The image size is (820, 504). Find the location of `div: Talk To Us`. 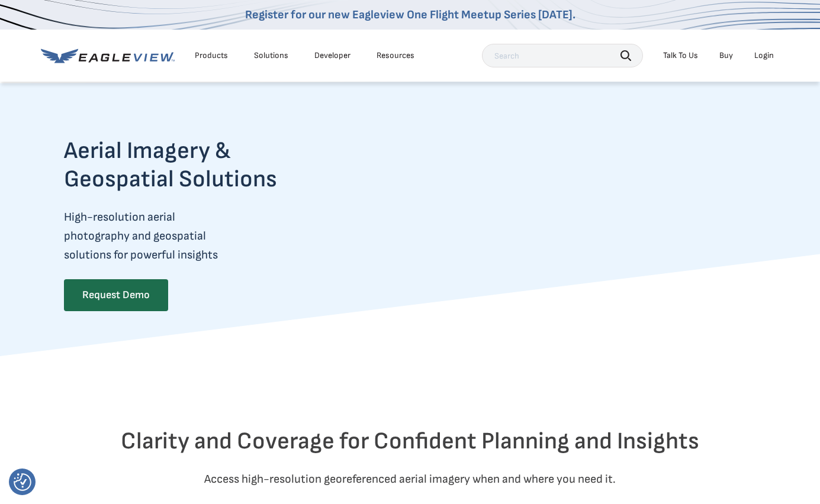

div: Talk To Us is located at coordinates (680, 56).